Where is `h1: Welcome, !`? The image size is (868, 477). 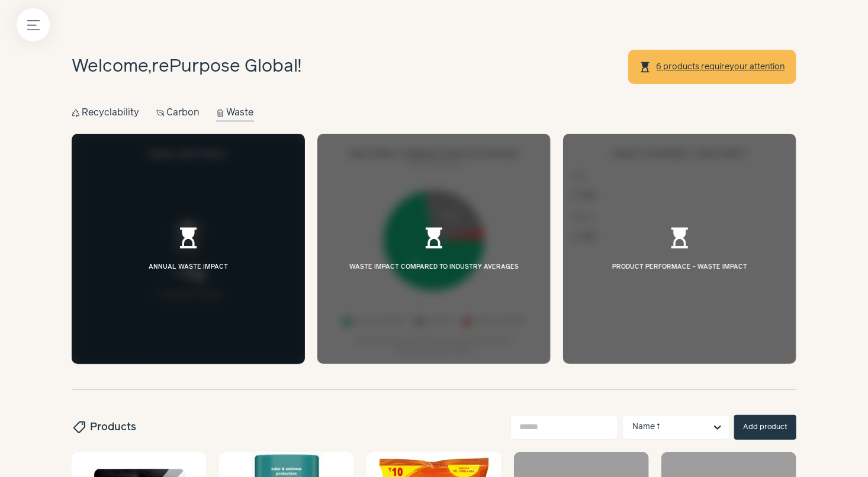
h1: Welcome, ! is located at coordinates (187, 67).